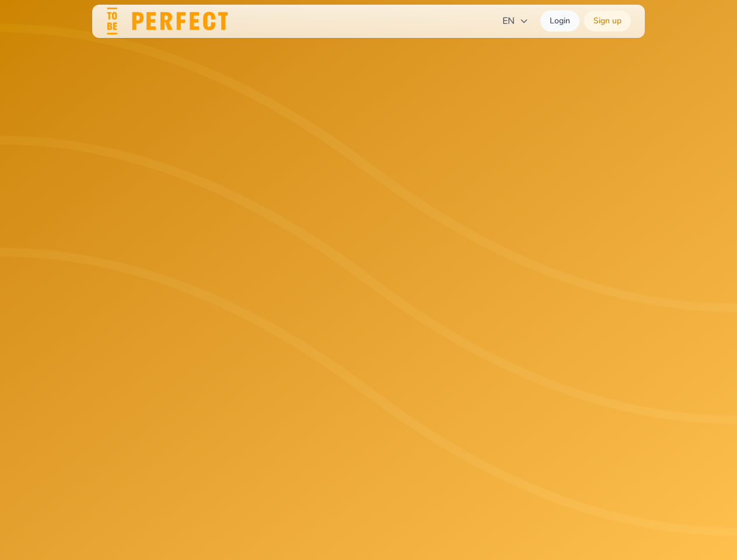 The height and width of the screenshot is (560, 737). Describe the element at coordinates (167, 21) in the screenshot. I see `a: TOBEPERFECT logo` at that location.